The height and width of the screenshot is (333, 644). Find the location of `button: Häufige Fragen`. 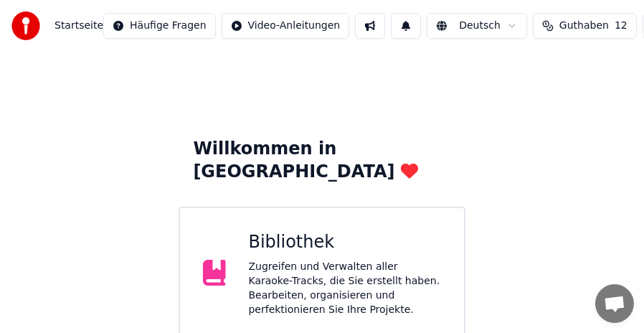

button: Häufige Fragen is located at coordinates (159, 26).